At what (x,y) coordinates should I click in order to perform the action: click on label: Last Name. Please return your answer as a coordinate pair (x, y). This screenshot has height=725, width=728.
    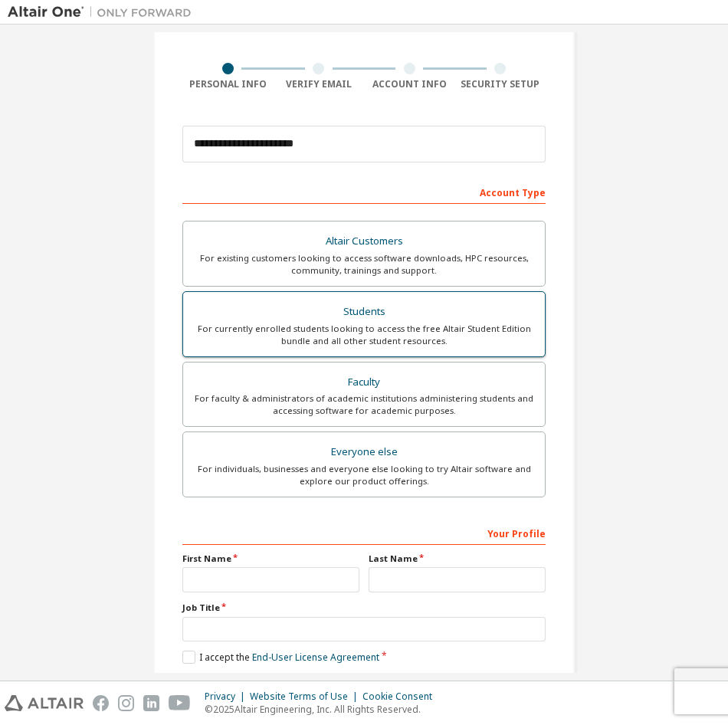
    Looking at the image, I should click on (457, 559).